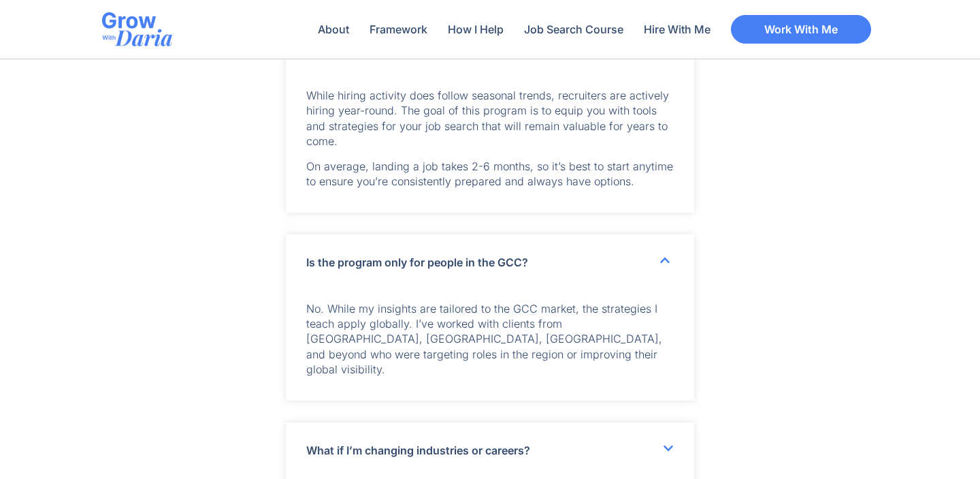  What do you see at coordinates (514, 29) in the screenshot?
I see `nav: Menu` at bounding box center [514, 29].